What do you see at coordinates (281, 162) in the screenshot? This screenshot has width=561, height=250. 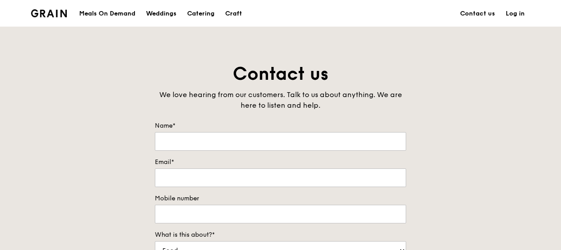 I see `label: Email*` at bounding box center [281, 162].